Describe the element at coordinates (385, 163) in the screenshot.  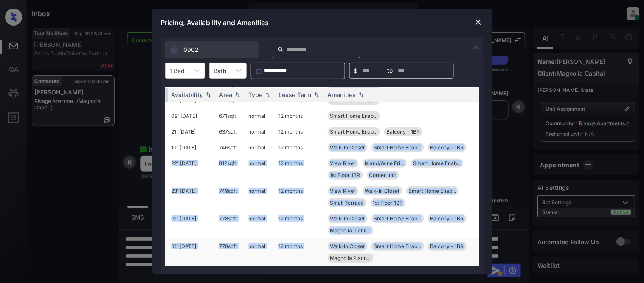
I see `span: Island/Wine Fri...` at that location.